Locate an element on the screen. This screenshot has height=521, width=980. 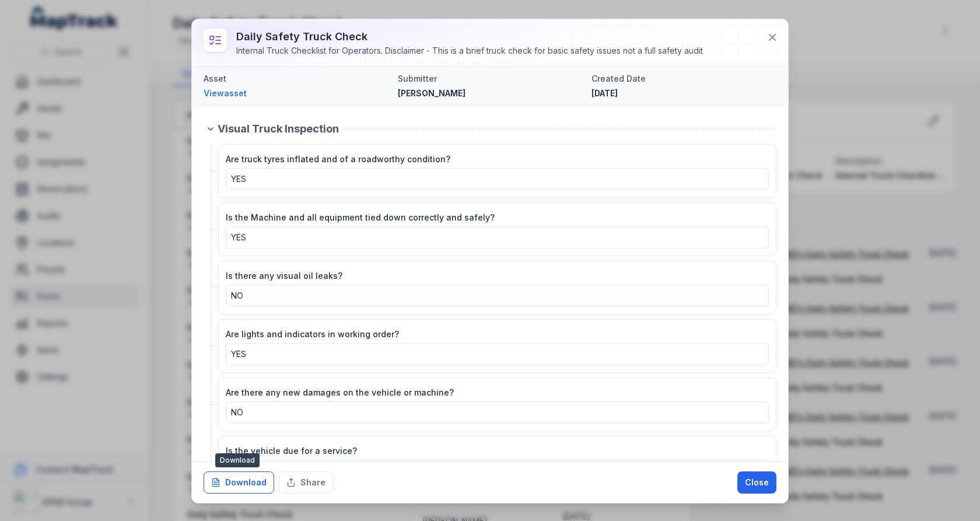
span: Download is located at coordinates (238, 460).